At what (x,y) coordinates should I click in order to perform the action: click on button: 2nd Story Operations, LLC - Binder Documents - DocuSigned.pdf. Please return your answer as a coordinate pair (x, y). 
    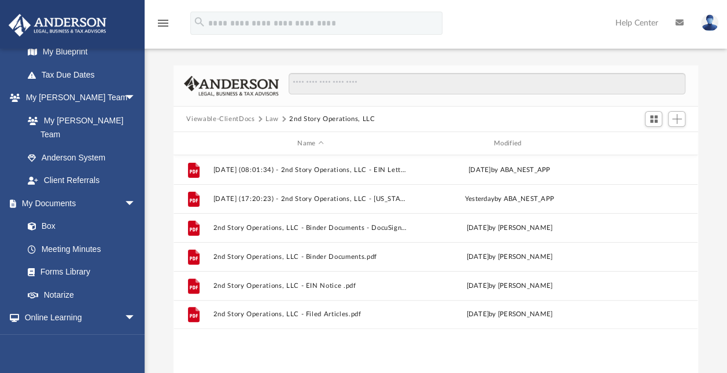
    Looking at the image, I should click on (311, 227).